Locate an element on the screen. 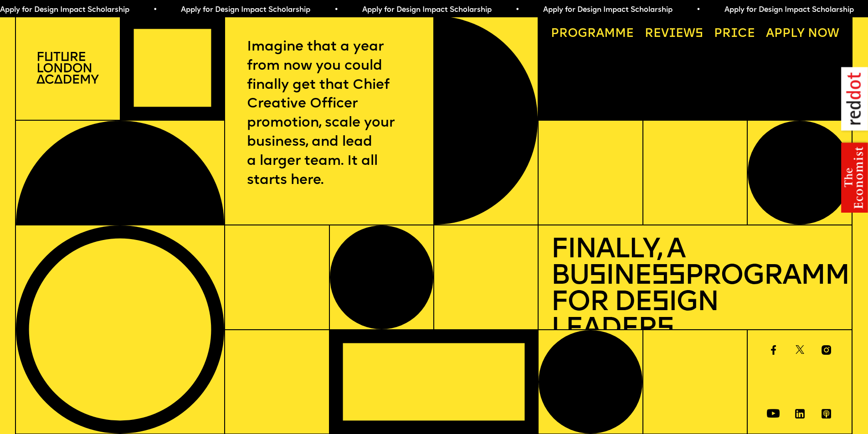 This screenshot has width=868, height=434. a: Apply now is located at coordinates (803, 34).